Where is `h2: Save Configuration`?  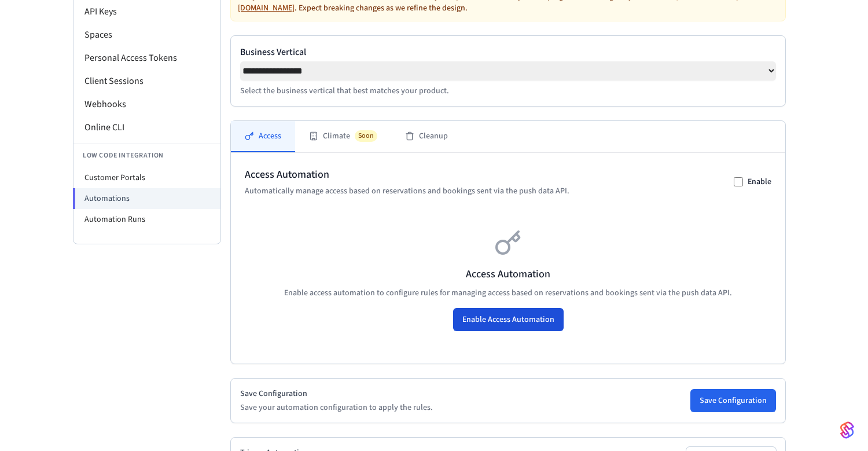 h2: Save Configuration is located at coordinates (336, 394).